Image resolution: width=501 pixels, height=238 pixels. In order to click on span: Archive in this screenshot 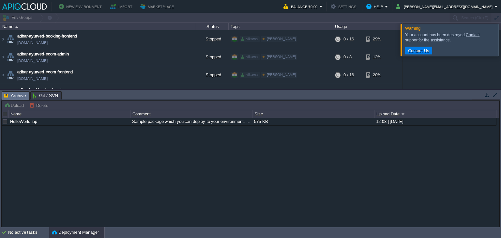, I will do `click(15, 96)`.